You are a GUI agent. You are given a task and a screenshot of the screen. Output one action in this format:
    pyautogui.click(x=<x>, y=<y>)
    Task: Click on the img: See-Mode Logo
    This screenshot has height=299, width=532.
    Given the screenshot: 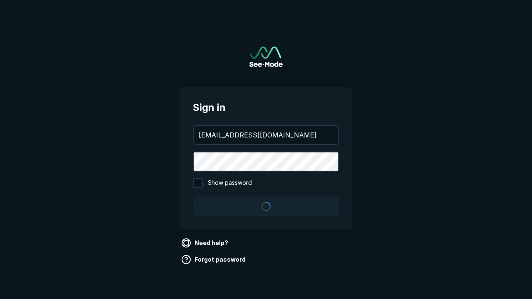 What is the action you would take?
    pyautogui.click(x=266, y=57)
    